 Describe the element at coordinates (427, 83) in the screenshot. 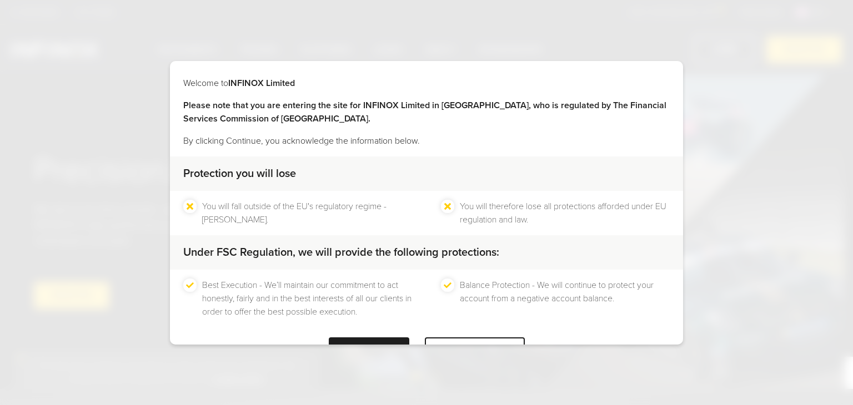

I see `p: Welcome to` at that location.